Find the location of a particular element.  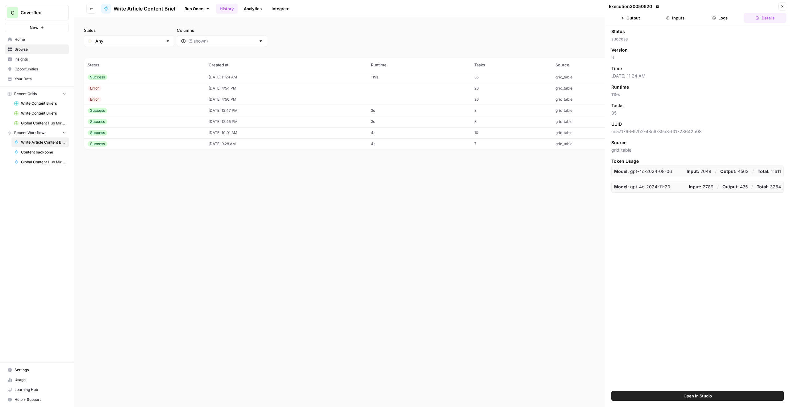

td: 7 is located at coordinates (511, 144).